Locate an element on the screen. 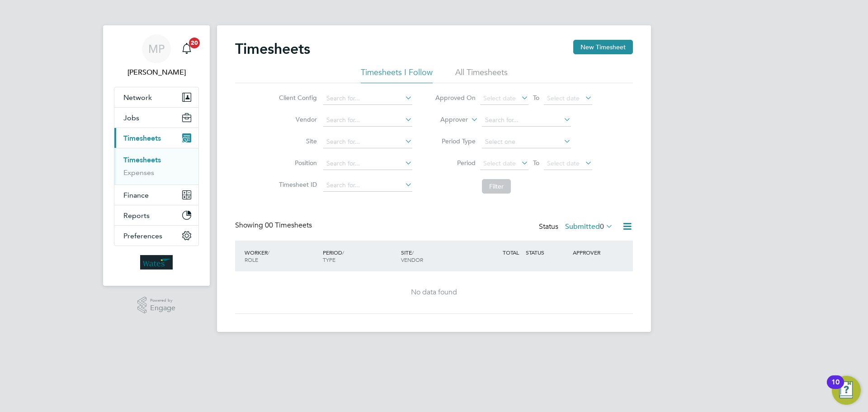  span: TOTAL is located at coordinates (511, 252).